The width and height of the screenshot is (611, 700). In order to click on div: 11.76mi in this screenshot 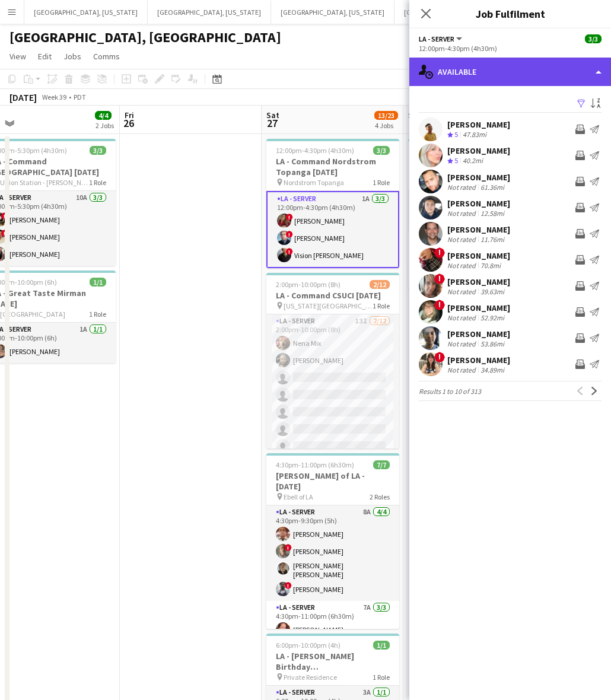, I will do `click(492, 239)`.